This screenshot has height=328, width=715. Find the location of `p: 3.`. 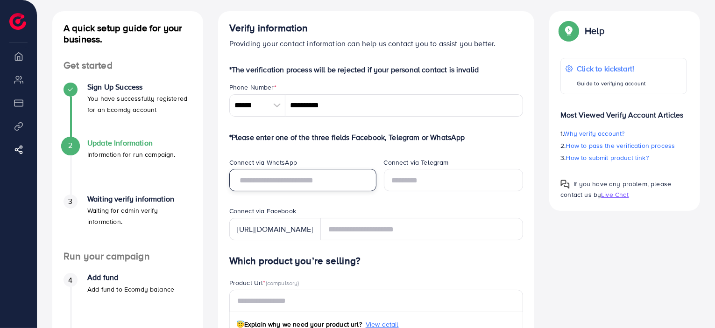

p: 3. is located at coordinates (623, 158).